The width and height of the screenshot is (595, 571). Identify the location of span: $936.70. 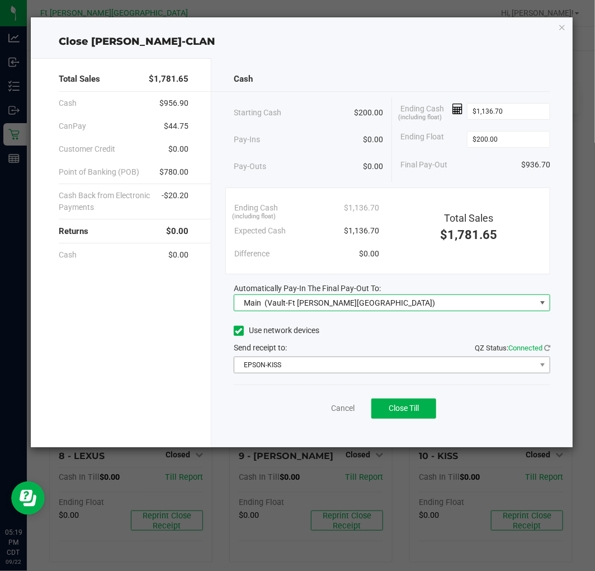
(536, 165).